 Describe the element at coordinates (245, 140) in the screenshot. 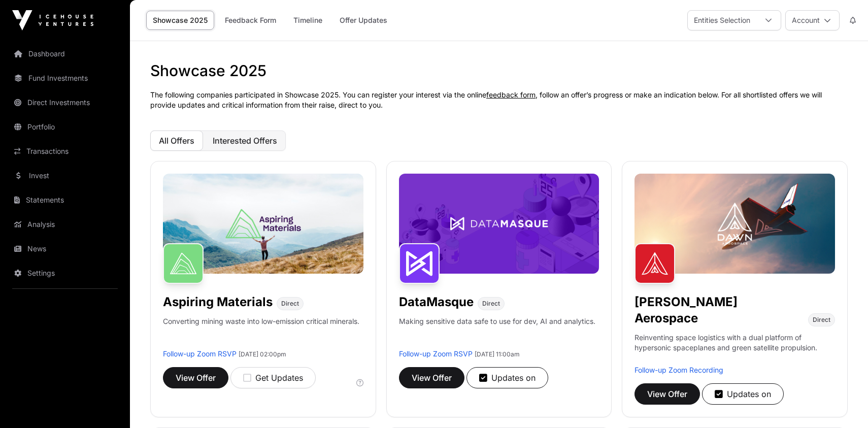

I see `span: Interested Offers` at that location.